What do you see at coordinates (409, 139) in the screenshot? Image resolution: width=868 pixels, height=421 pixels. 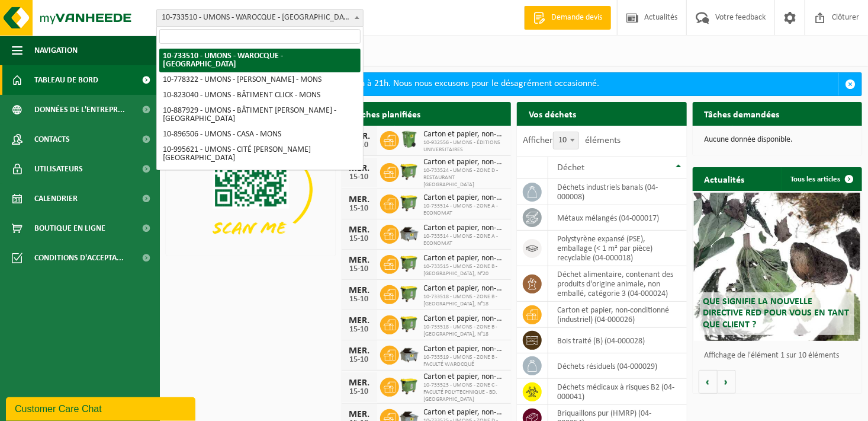 I see `img: WB-0370-HPE-GN-50` at bounding box center [409, 139].